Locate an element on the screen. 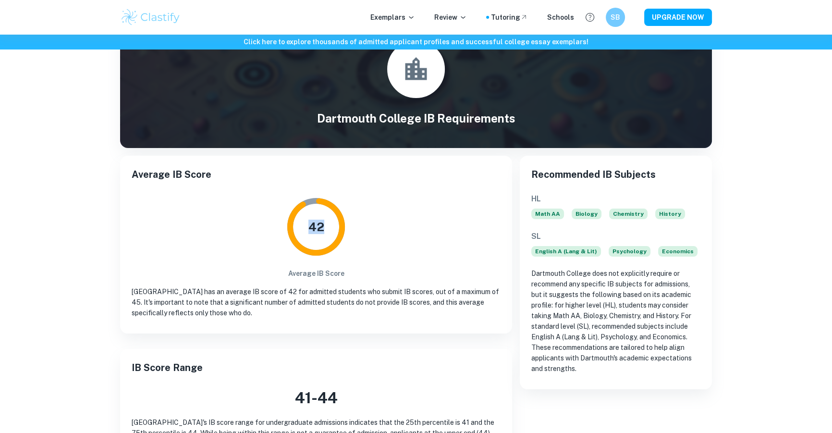 The width and height of the screenshot is (832, 433). h6: Average IB Score is located at coordinates (316, 273).